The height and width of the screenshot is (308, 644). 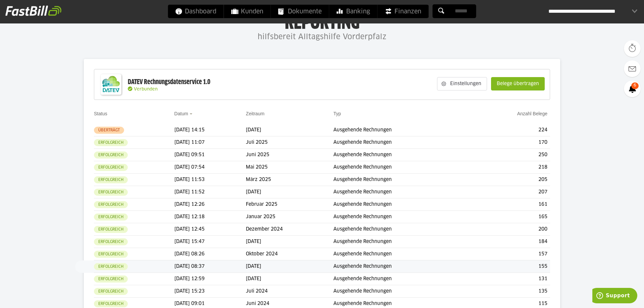 I want to click on span: Dashboard, so click(x=196, y=11).